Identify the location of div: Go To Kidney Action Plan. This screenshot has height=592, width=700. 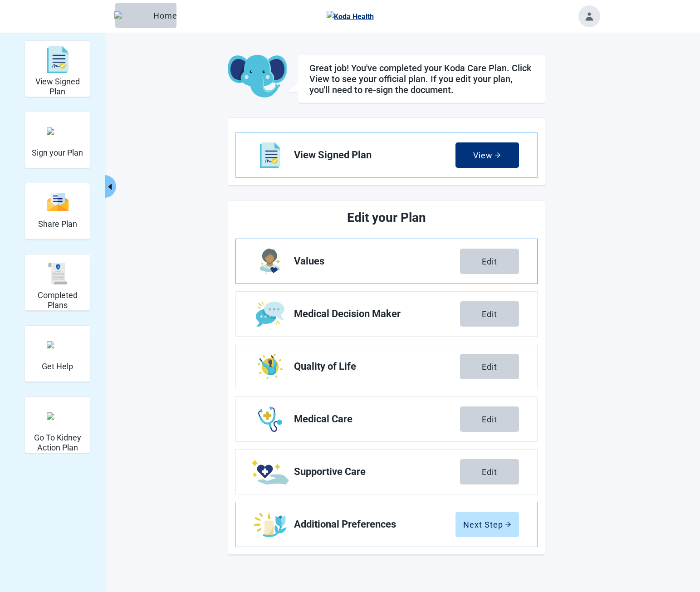
(57, 424).